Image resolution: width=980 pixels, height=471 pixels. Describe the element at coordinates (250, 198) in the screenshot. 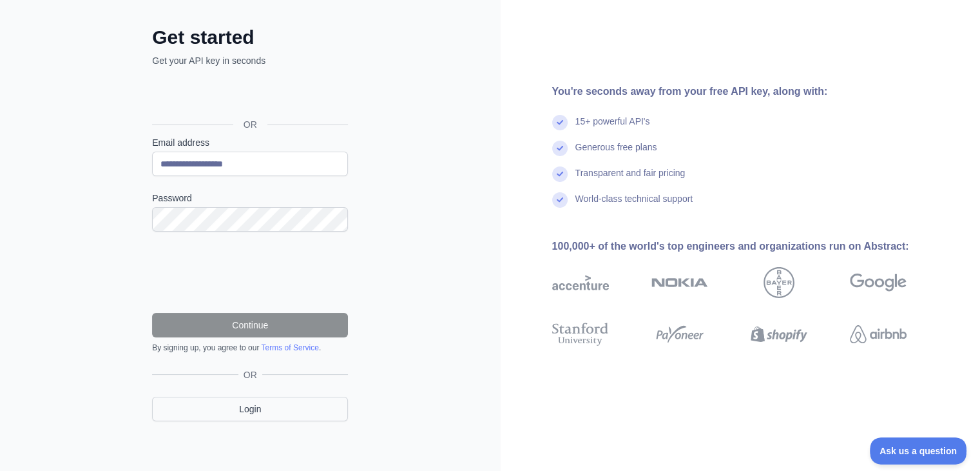

I see `label: Password` at that location.